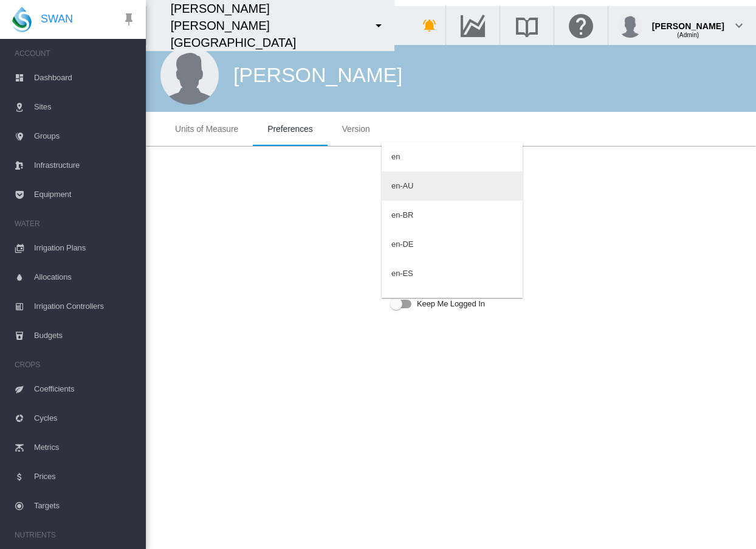  I want to click on div: en-ES, so click(402, 274).